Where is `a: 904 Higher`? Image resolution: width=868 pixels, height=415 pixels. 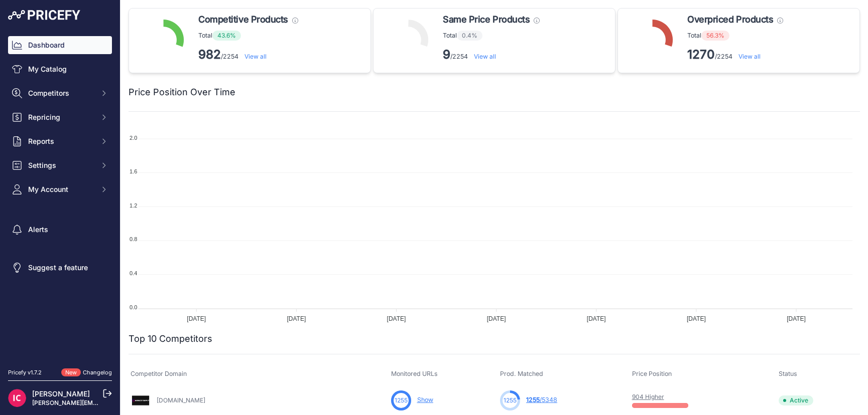
a: 904 Higher is located at coordinates (648, 396).